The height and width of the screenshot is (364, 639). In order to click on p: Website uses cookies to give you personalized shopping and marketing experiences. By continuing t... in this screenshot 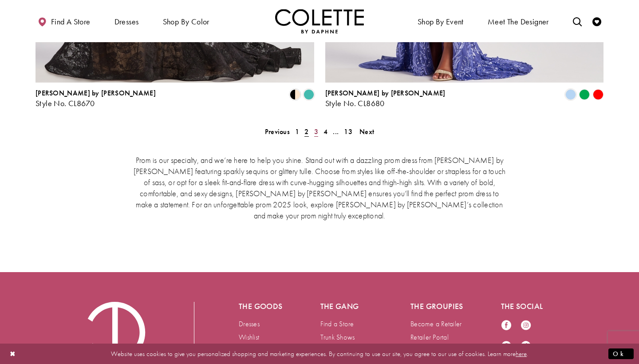, I will do `click(320, 353)`.